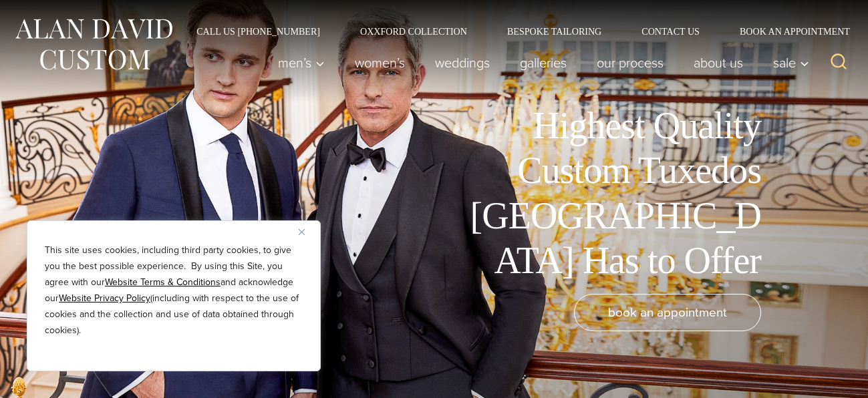  What do you see at coordinates (791, 63) in the screenshot?
I see `span: Sale` at bounding box center [791, 63].